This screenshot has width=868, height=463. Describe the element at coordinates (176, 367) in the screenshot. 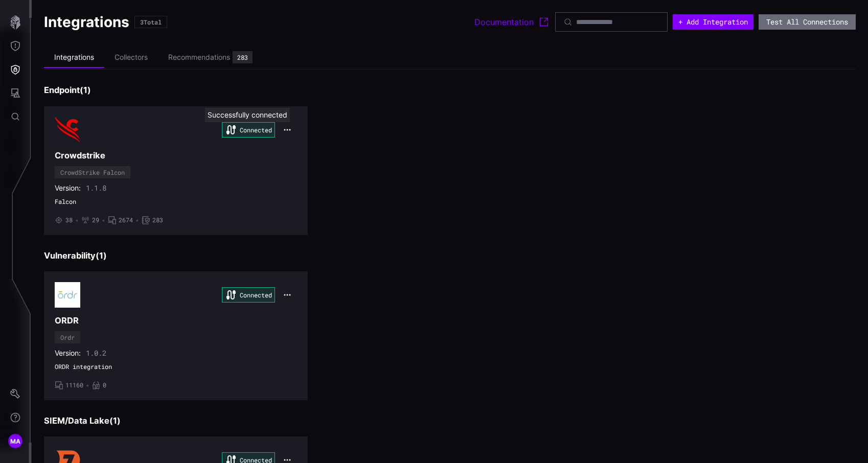

I see `span: ORDR integration` at that location.